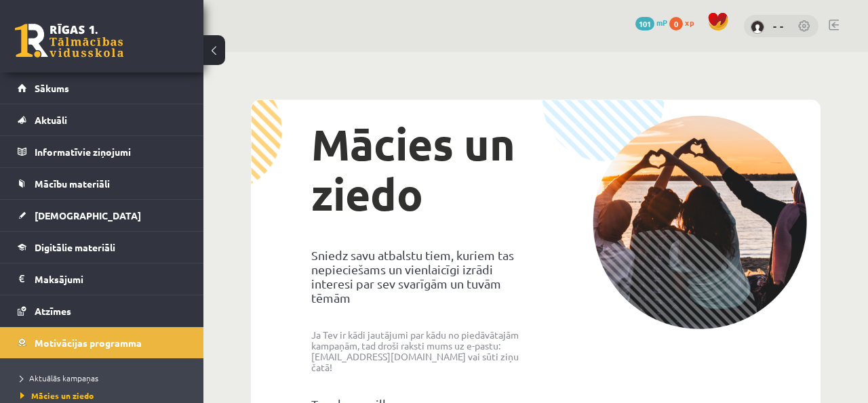  I want to click on span: Digitālie materiāli, so click(75, 247).